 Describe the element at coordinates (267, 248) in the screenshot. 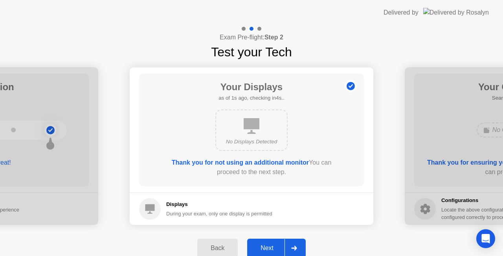

I see `div: Next` at that location.